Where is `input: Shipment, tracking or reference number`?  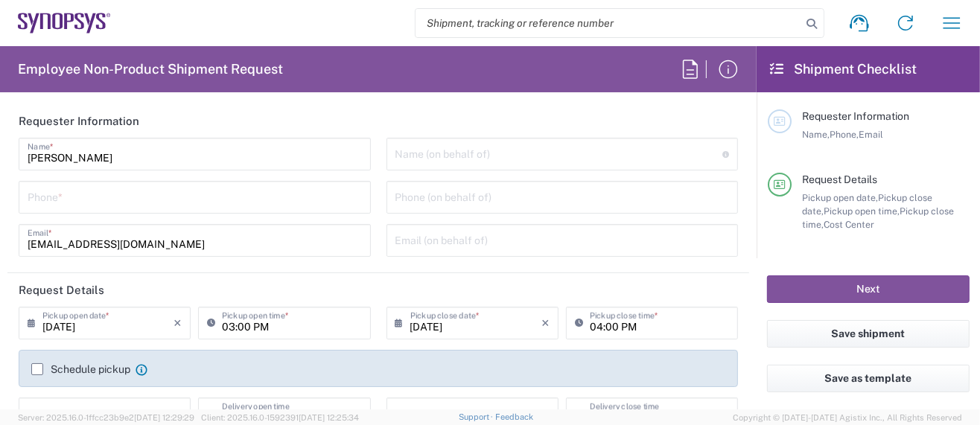
input: Shipment, tracking or reference number is located at coordinates (608, 23).